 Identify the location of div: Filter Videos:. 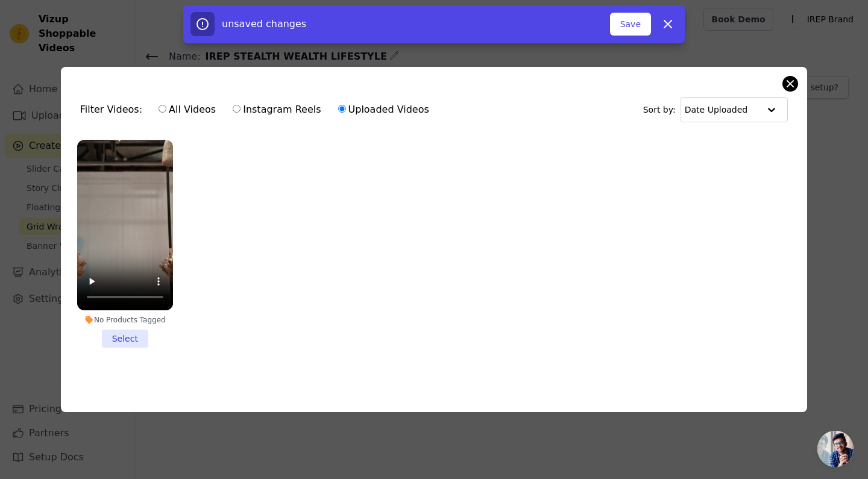
(258, 110).